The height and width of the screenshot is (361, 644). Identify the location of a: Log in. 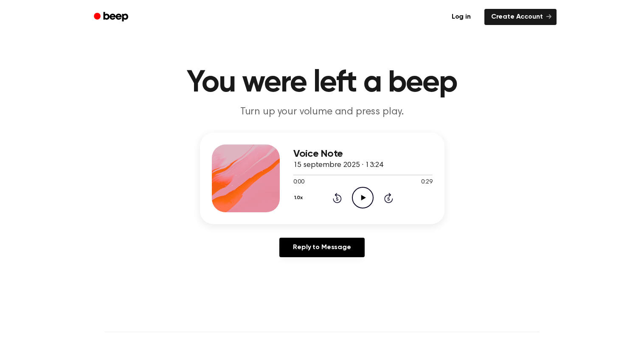
(461, 17).